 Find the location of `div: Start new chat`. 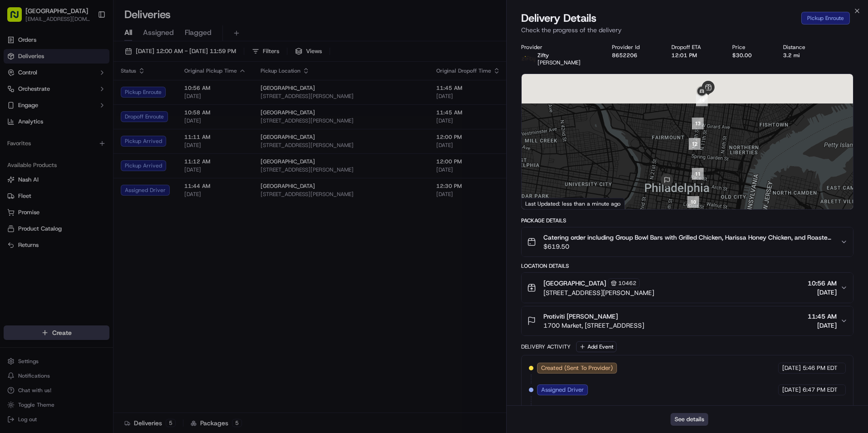

div: Start new chat is located at coordinates (95, 91).